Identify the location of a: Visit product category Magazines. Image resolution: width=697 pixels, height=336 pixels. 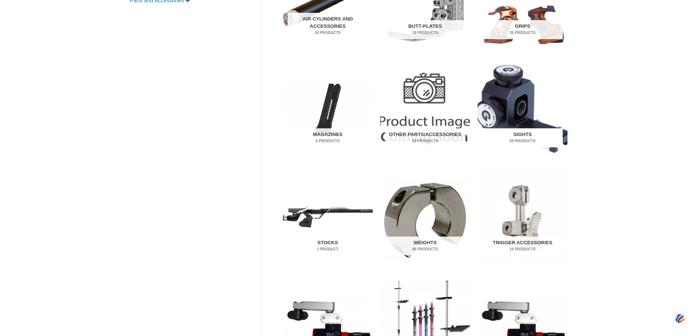
(328, 109).